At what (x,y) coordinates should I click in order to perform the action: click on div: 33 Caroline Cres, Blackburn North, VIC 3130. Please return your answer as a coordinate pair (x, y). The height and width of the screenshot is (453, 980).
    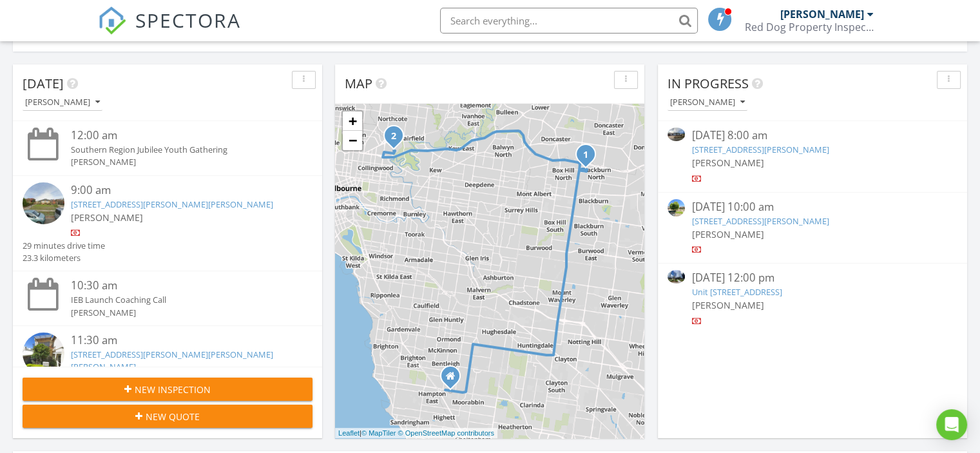
    Looking at the image, I should click on (590, 158).